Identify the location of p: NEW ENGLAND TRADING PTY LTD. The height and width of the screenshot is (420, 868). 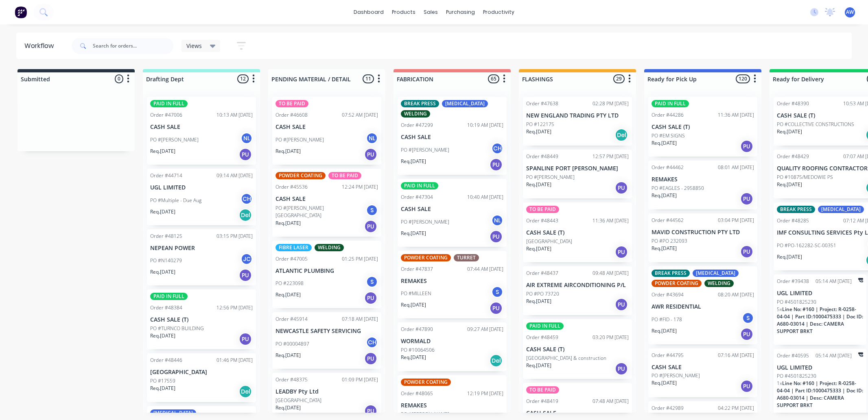
(577, 115).